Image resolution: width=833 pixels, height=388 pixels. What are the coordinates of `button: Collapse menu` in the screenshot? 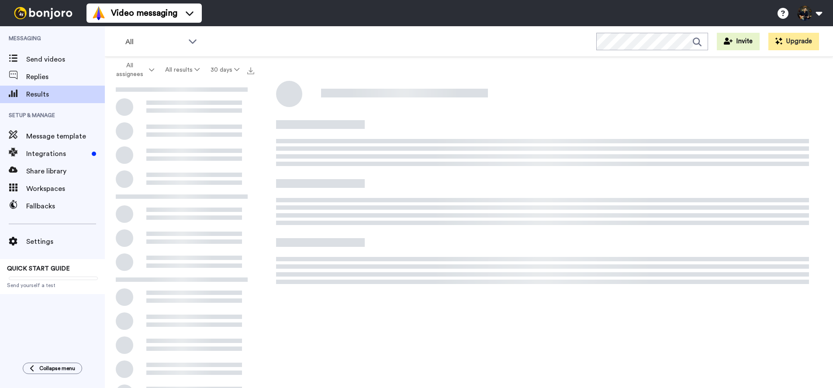 It's located at (52, 368).